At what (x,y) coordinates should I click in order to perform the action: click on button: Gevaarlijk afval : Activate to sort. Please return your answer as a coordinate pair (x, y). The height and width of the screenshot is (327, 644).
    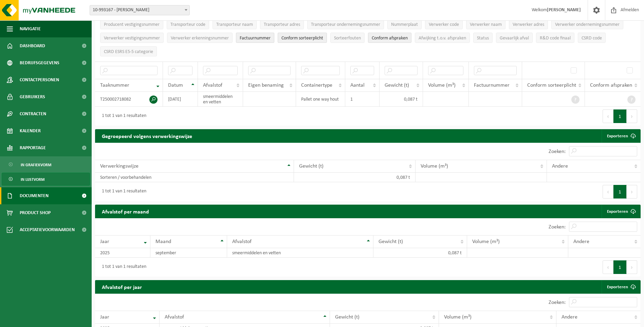
    Looking at the image, I should click on (514, 37).